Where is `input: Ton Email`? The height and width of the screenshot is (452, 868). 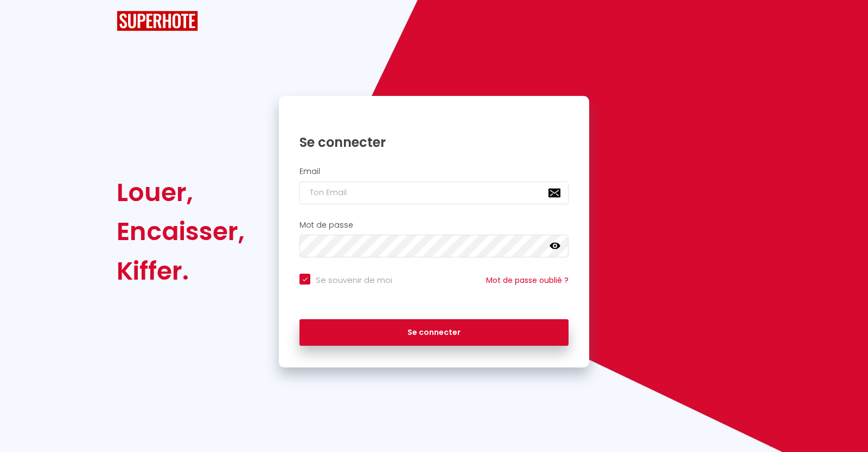 input: Ton Email is located at coordinates (434, 193).